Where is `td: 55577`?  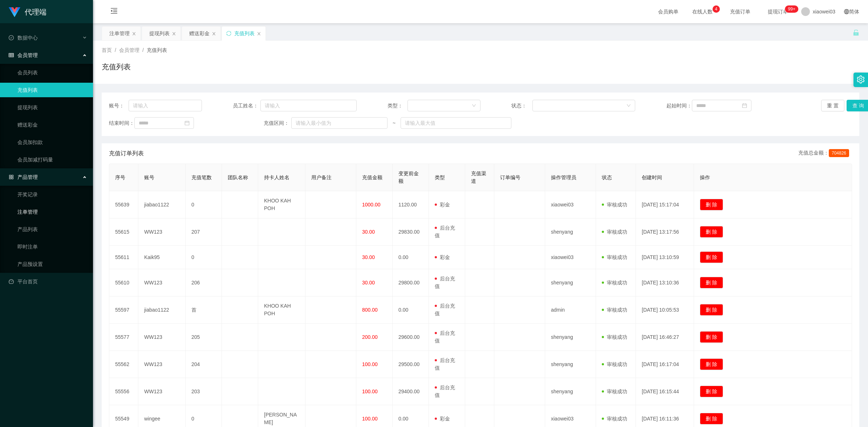 td: 55577 is located at coordinates (124, 337).